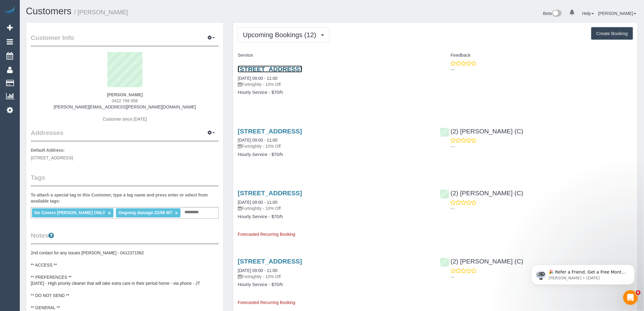 The image size is (644, 311). Describe the element at coordinates (61, 22) in the screenshot. I see `div: message notification from Ellie, 5d ago. 🎉 Refer a Friend, Get a Free Month! 🎉 Love Automaid? Sha...` at that location.